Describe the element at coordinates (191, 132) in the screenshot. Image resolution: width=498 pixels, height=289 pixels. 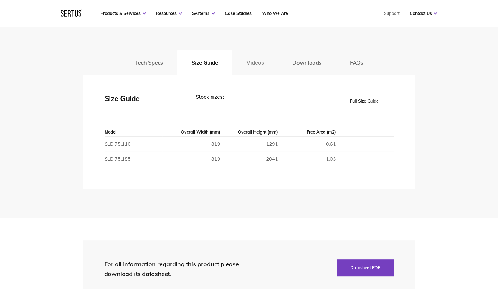
I see `th: Overall Width (mm)` at that location.